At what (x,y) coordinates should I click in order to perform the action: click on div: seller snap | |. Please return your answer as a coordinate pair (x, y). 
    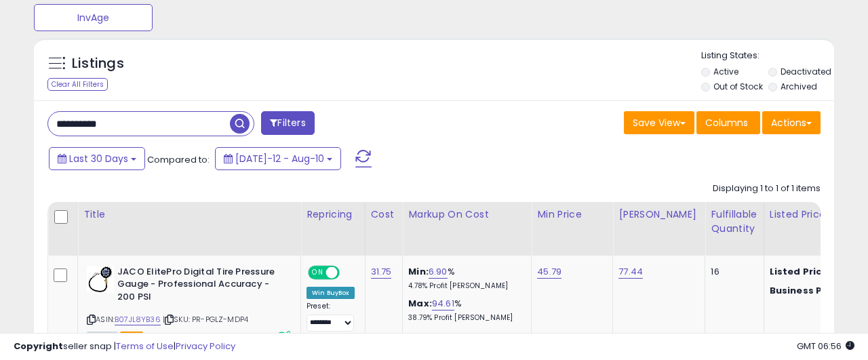
    Looking at the image, I should click on (124, 346).